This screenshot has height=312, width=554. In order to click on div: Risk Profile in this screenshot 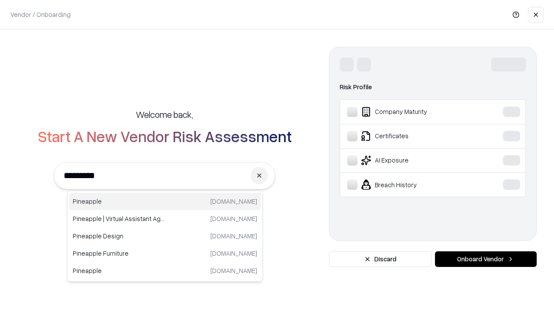, I will do `click(433, 87)`.